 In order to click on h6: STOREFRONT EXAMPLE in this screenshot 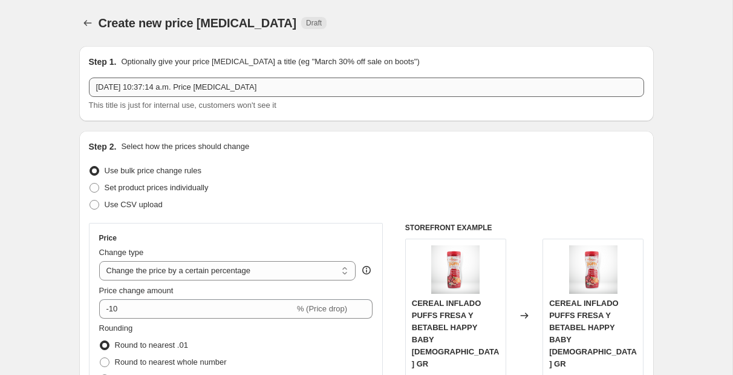, I will do `click(525, 227)`.